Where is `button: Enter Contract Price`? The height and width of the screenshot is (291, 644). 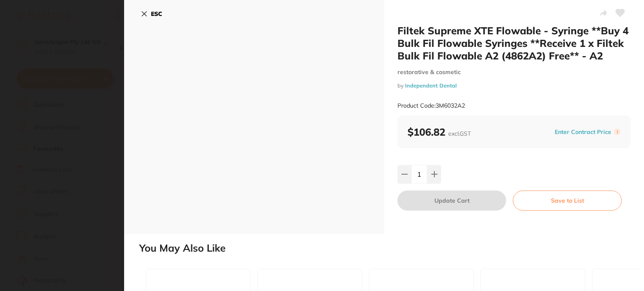
button: Enter Contract Price is located at coordinates (583, 132).